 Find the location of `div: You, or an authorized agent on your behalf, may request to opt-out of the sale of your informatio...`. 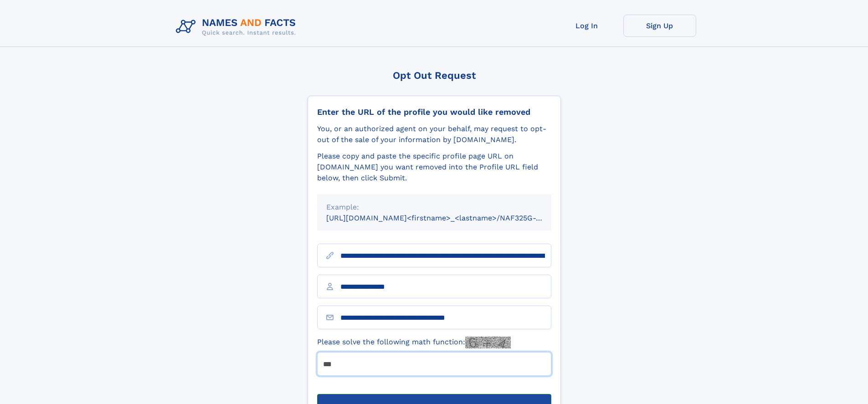

div: You, or an authorized agent on your behalf, may request to opt-out of the sale of your informatio... is located at coordinates (434, 135).